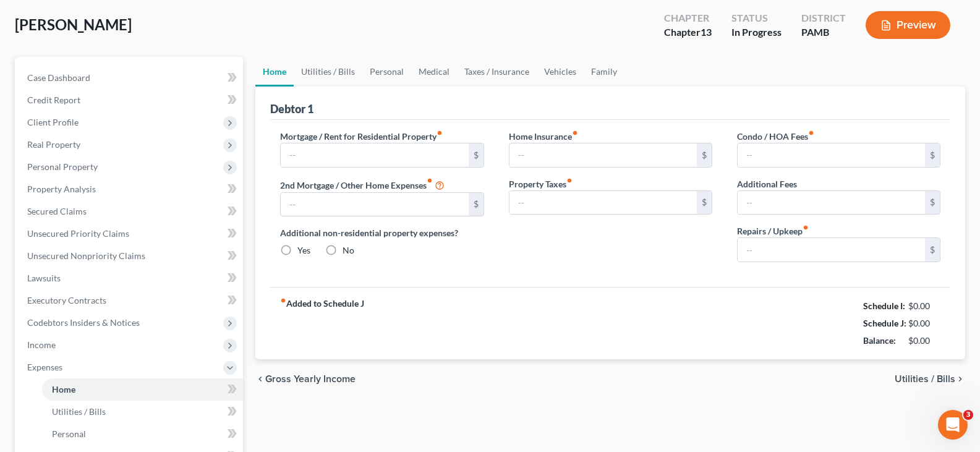 The image size is (980, 452). Describe the element at coordinates (766, 184) in the screenshot. I see `label: Additional Fees` at that location.